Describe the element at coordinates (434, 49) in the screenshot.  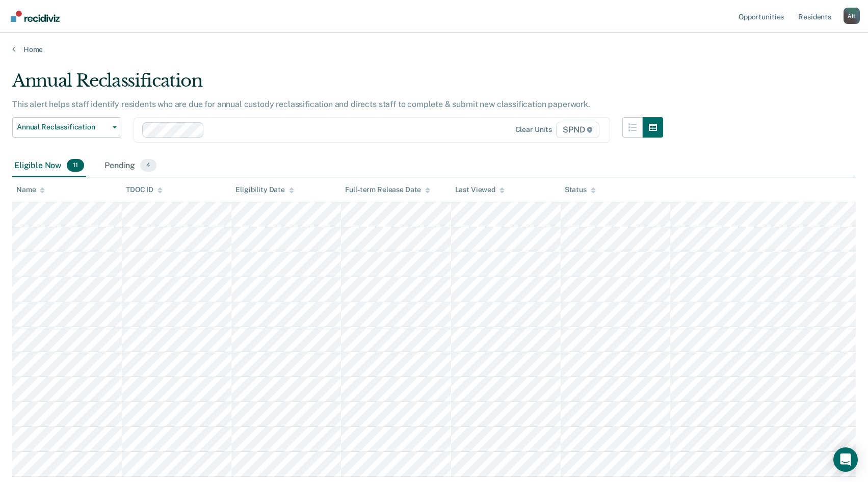
I see `a: Home` at that location.